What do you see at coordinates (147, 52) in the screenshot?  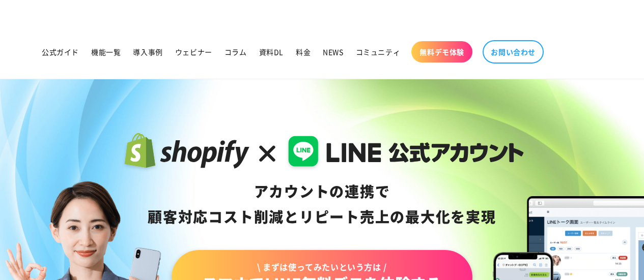 I see `a: 導入事例` at bounding box center [147, 52].